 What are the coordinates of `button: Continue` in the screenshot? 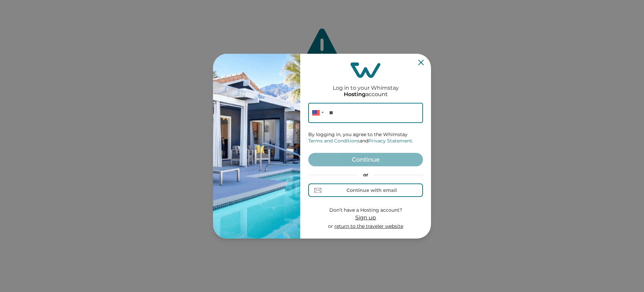 It's located at (366, 159).